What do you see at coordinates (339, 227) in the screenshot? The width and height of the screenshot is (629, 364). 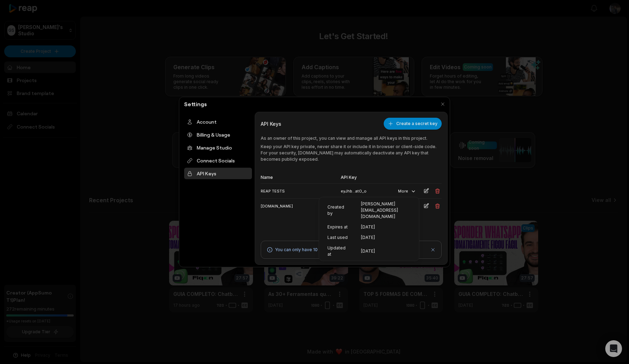 I see `div: Expires at` at bounding box center [339, 227].